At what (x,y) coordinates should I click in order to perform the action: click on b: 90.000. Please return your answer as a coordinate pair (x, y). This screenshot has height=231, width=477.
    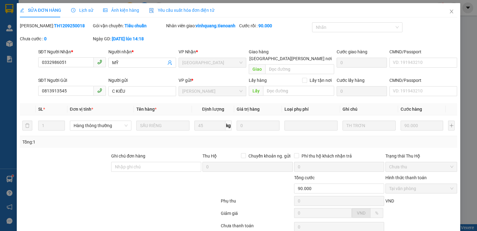
    Looking at the image, I should click on (265, 26).